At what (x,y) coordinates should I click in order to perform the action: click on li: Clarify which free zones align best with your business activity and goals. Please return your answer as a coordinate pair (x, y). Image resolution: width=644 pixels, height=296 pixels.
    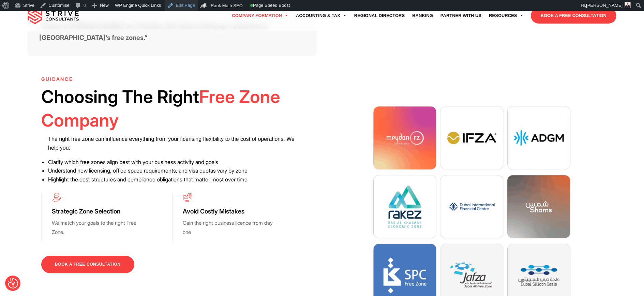
    Looking at the image, I should click on (175, 163).